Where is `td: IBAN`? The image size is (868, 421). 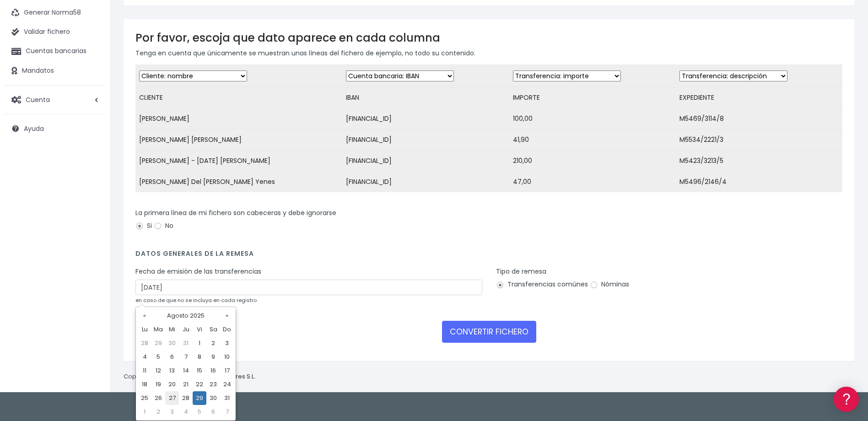 td: IBAN is located at coordinates (426, 98).